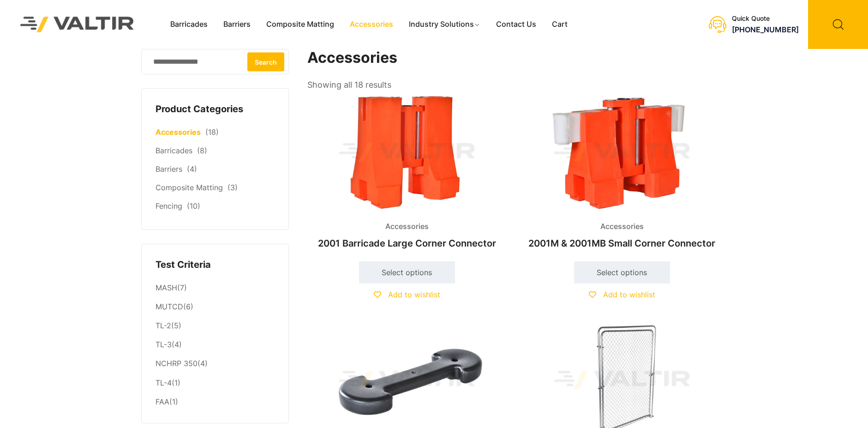 This screenshot has height=428, width=868. Describe the element at coordinates (350, 85) in the screenshot. I see `p: Showing all 18 results` at that location.